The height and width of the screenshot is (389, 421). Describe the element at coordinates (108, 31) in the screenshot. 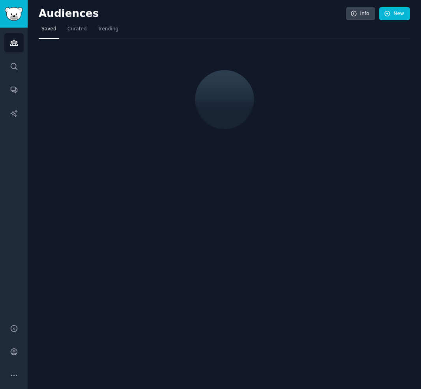

I see `a: Trending` at that location.